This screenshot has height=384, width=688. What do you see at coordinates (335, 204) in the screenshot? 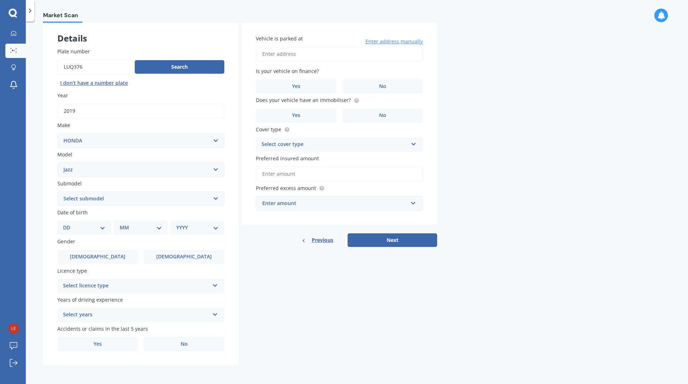
I see `div: Enter amount` at bounding box center [335, 204].